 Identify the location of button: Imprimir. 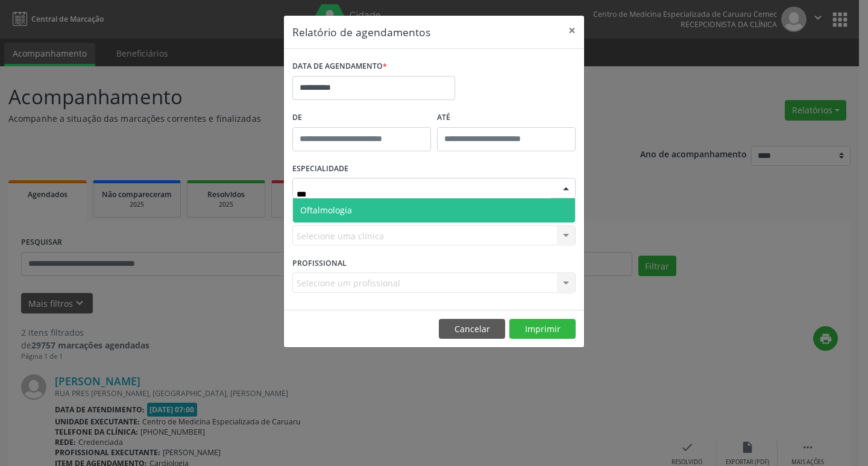
(542, 329).